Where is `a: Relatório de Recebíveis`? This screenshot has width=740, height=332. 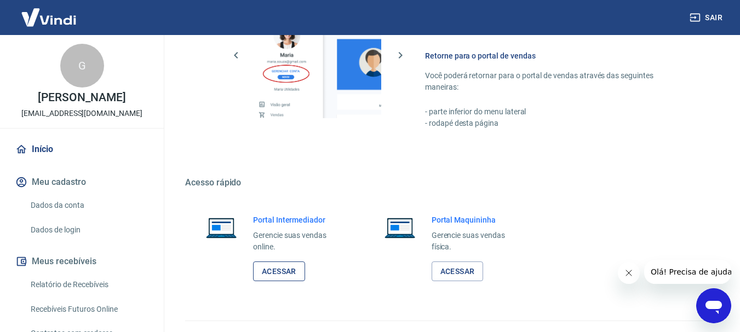 a: Relatório de Recebíveis is located at coordinates (88, 285).